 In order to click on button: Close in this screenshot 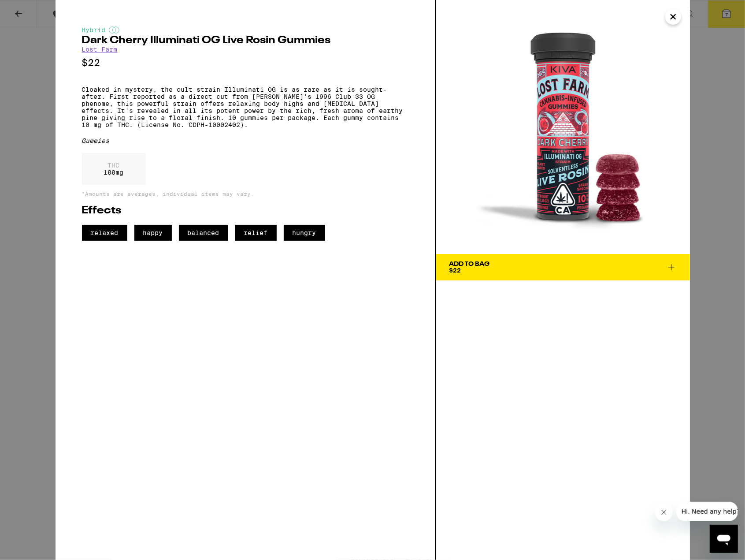, I will do `click(673, 16)`.